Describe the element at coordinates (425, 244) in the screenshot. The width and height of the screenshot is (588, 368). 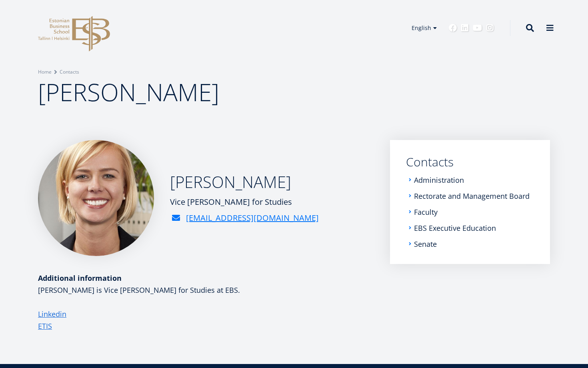
I see `a: Senate` at that location.